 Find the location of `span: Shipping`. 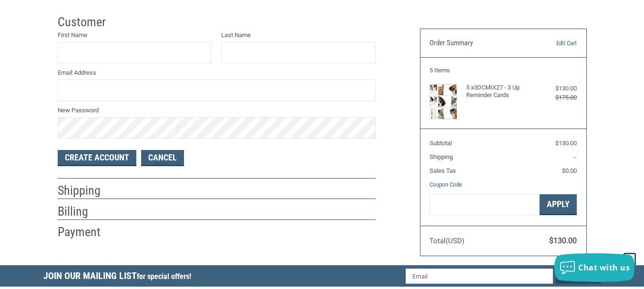

span: Shipping is located at coordinates (441, 157).